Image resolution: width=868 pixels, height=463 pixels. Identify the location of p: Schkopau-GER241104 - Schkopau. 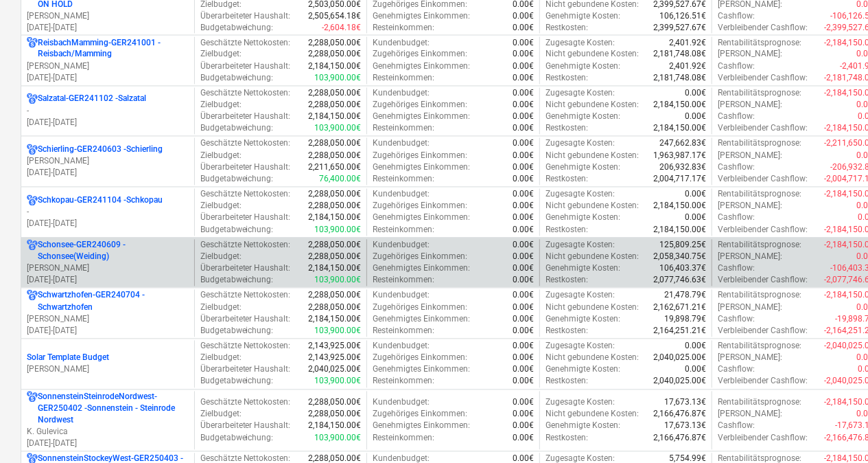
(100, 200).